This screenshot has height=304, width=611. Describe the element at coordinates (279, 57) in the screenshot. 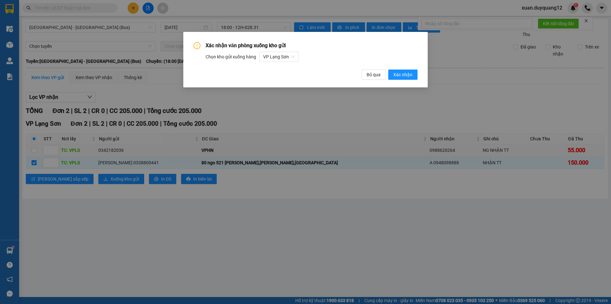

I see `span: VP Lạng Sơn` at that location.